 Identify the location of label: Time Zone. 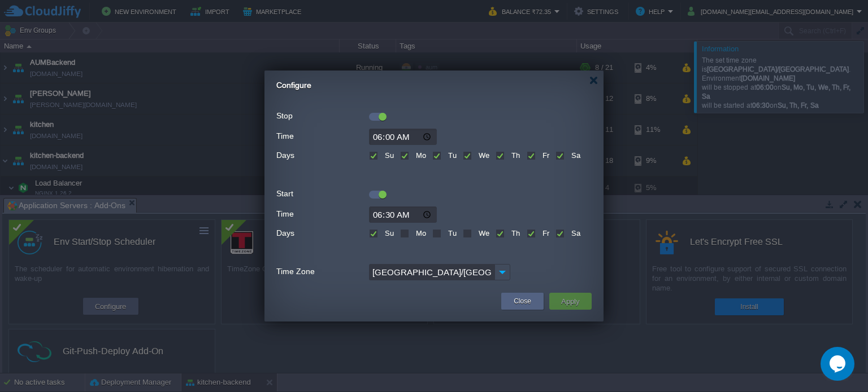
(322, 272).